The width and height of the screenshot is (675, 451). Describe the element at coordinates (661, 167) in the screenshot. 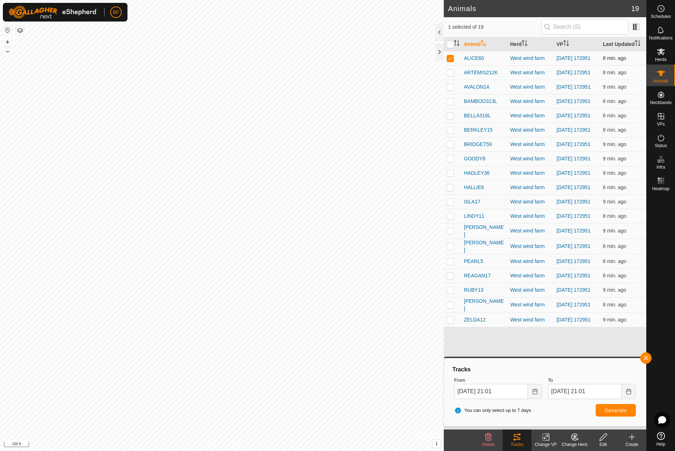

I see `span: Infra` at that location.